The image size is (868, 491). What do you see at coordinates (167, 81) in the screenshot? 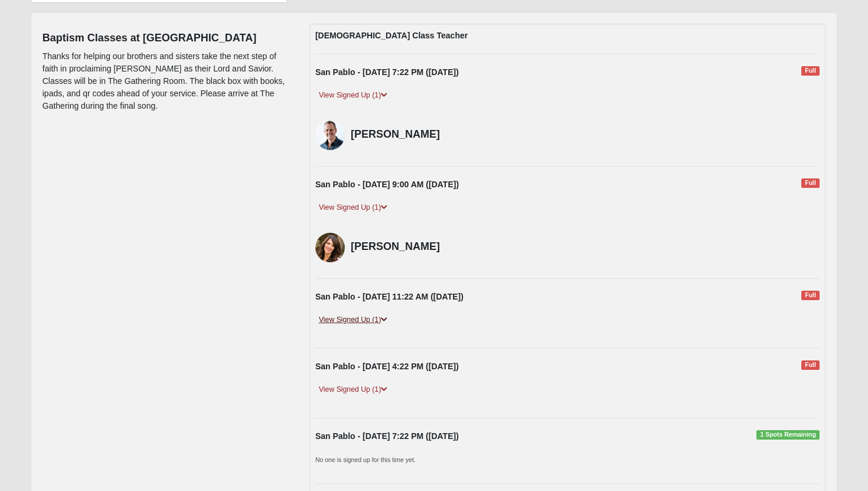
I see `p: Thanks for helping our brothers and sisters take the next step of faith in proclaiming [PERSON_NA...` at bounding box center [167, 81].